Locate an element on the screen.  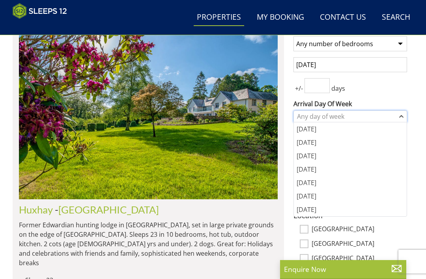
a: Properties is located at coordinates (219, 17).